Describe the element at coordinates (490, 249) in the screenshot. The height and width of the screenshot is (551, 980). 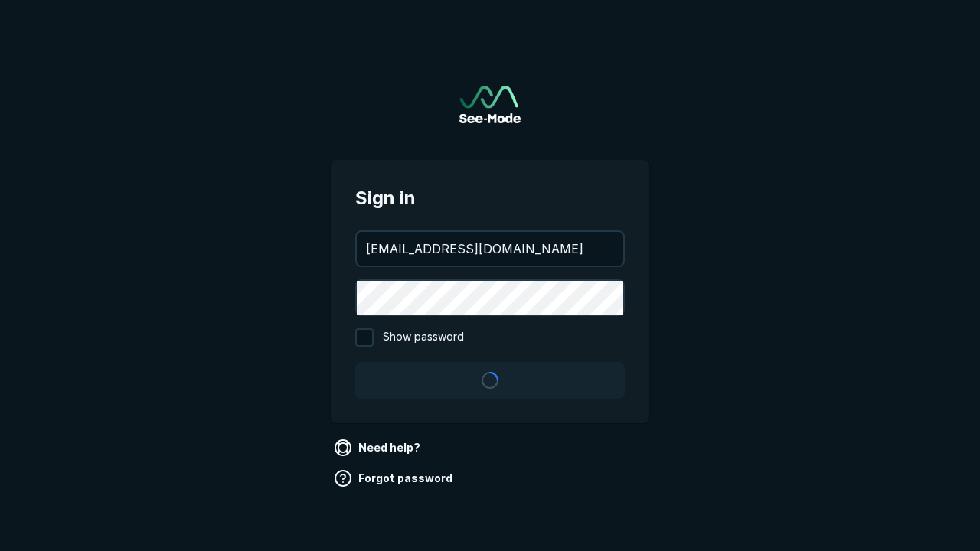
I see `input: your@email.com` at that location.